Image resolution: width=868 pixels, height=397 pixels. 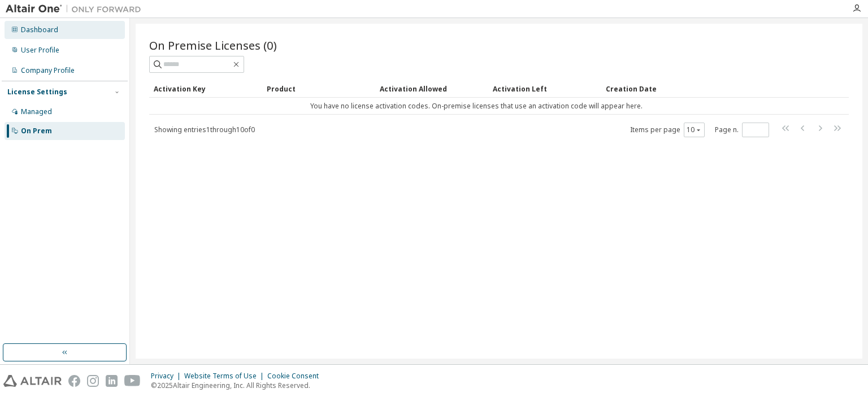 What do you see at coordinates (74, 381) in the screenshot?
I see `img: facebook.svg` at bounding box center [74, 381].